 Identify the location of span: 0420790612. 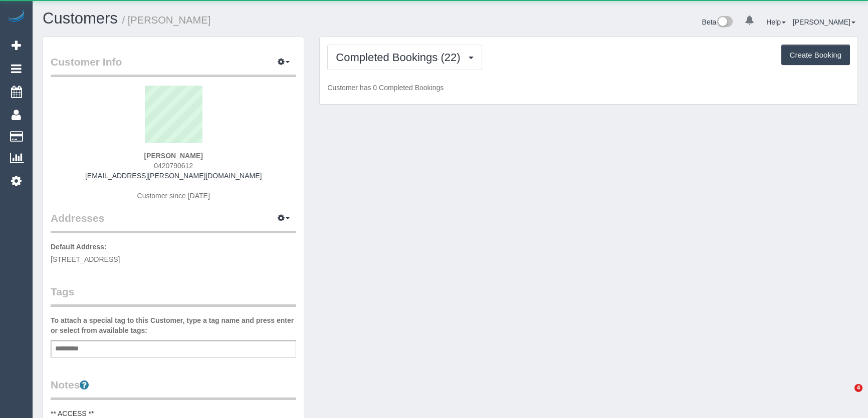
(173, 166).